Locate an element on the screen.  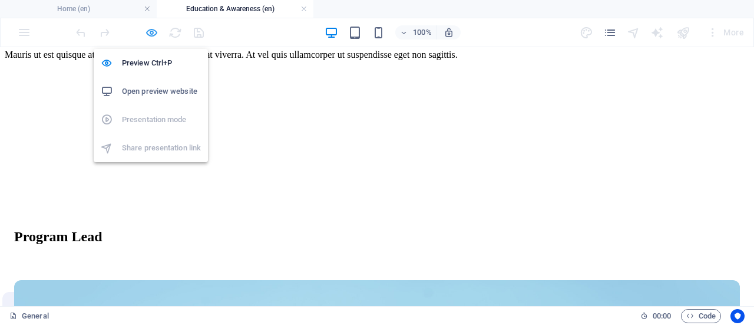
h6: Preview Ctrl+P is located at coordinates (161, 63).